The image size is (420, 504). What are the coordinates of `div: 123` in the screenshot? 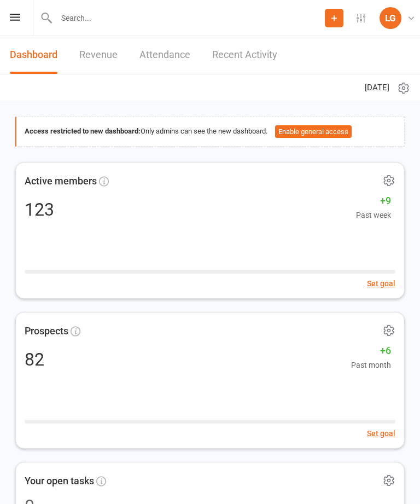 It's located at (40, 210).